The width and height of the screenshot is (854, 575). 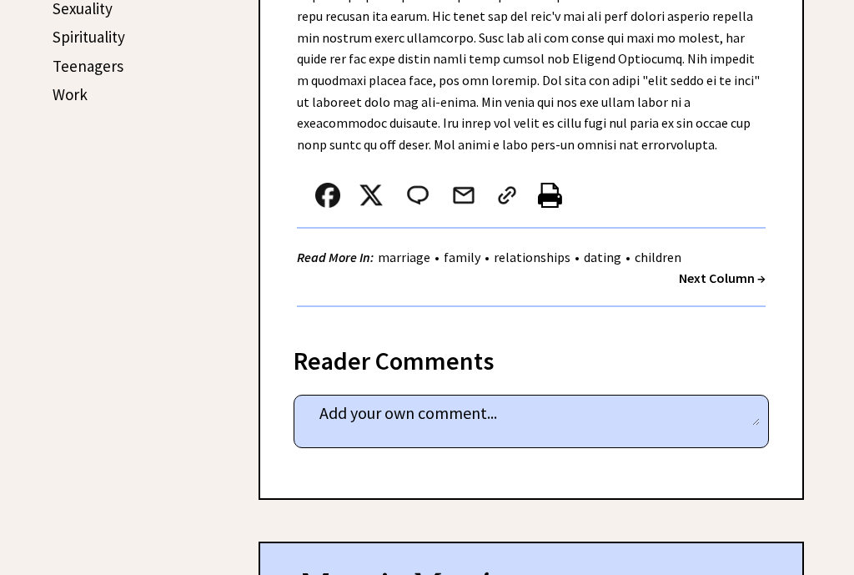 What do you see at coordinates (70, 94) in the screenshot?
I see `a: Work` at bounding box center [70, 94].